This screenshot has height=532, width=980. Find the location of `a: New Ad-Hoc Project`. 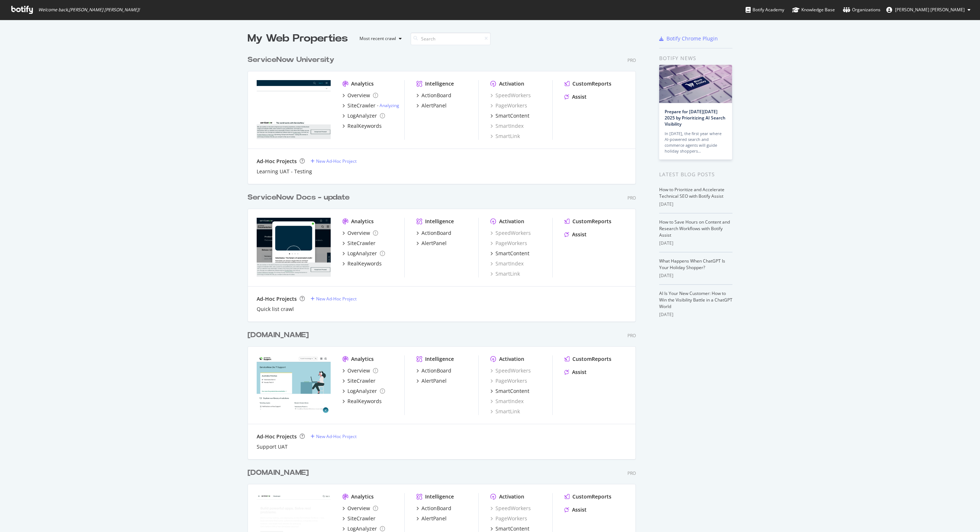

a: New Ad-Hoc Project is located at coordinates (333, 161).